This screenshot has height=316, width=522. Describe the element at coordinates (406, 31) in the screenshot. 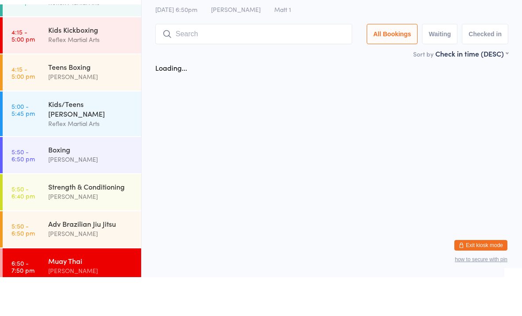

I see `span: Manual search` at that location.